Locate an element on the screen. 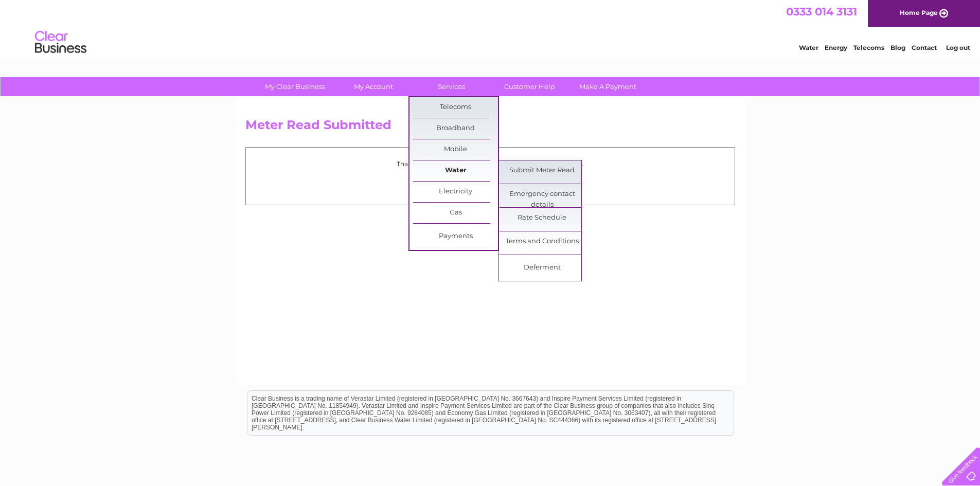  a: Payments is located at coordinates (455, 237).